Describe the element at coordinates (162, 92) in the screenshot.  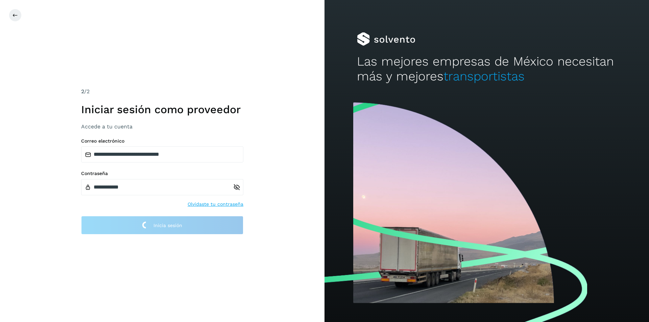
I see `div: /2` at that location.